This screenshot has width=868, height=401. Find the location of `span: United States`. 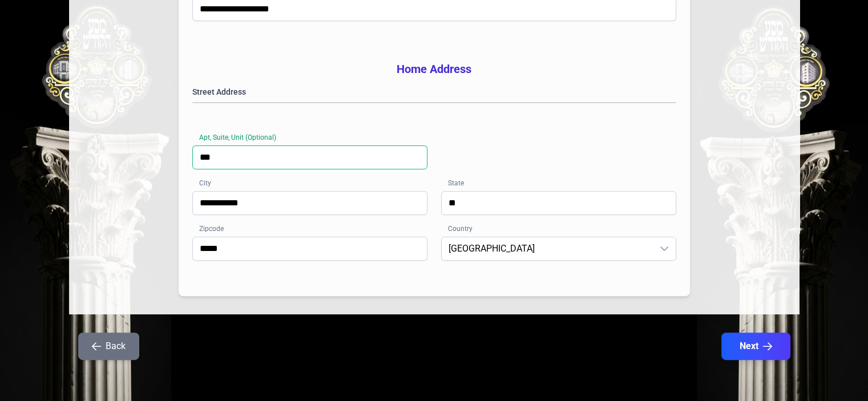

span: United States is located at coordinates (547, 249).